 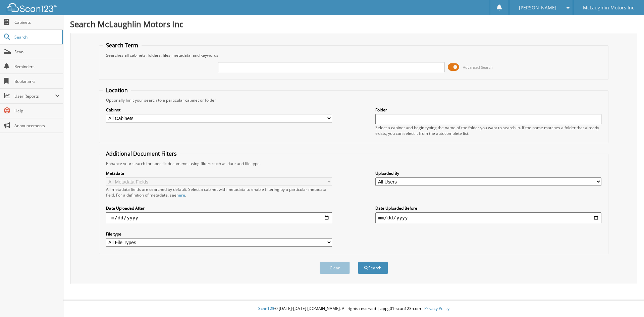 I want to click on span: Reminders, so click(x=37, y=66).